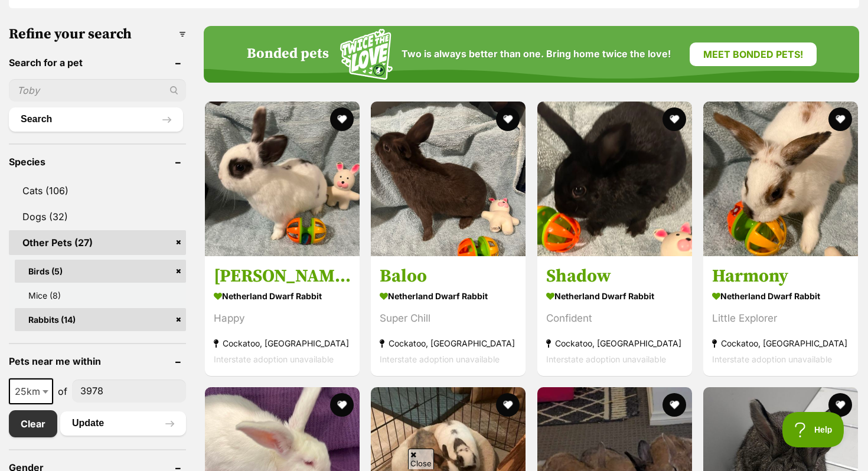  Describe the element at coordinates (98, 63) in the screenshot. I see `header: Search for a pet` at that location.